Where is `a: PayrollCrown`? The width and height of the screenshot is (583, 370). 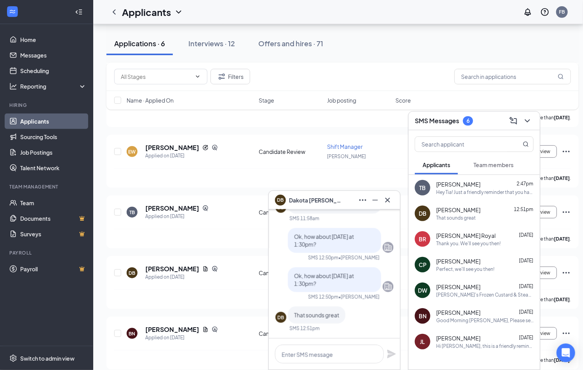 a: PayrollCrown is located at coordinates (53, 269).